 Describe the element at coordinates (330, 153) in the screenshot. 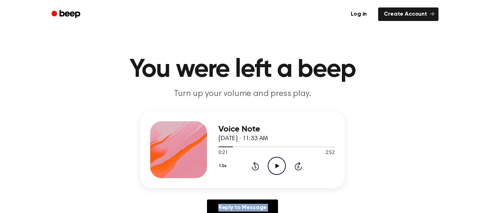

I see `span: 2:52` at that location.